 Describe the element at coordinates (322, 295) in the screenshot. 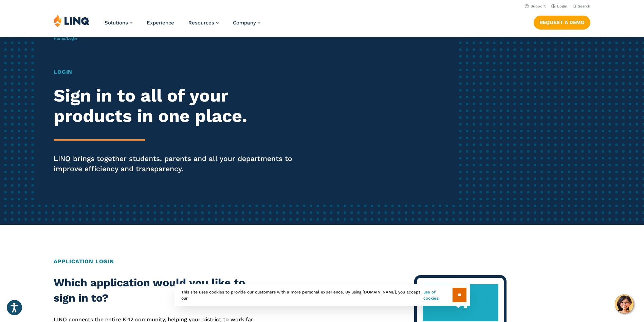

I see `div: This site uses cookies to provide our customers with a more personal experience. By using [DOMAIN...` at that location.